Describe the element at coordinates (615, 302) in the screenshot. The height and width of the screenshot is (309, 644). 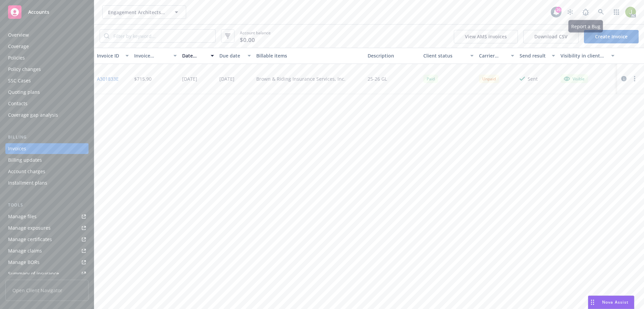
I see `span: Nova Assist` at that location.